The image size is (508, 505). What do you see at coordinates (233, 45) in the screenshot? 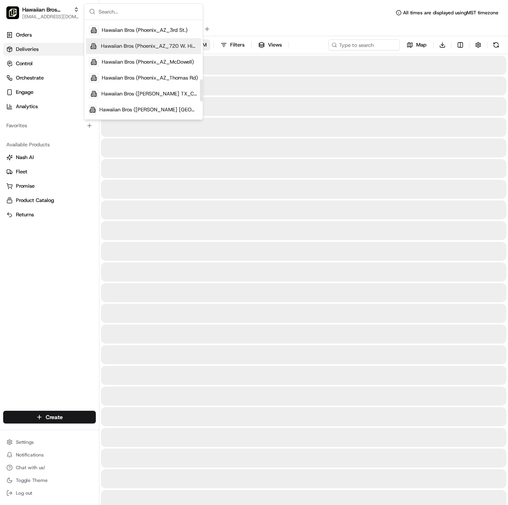
I see `button: Filters` at bounding box center [233, 45].